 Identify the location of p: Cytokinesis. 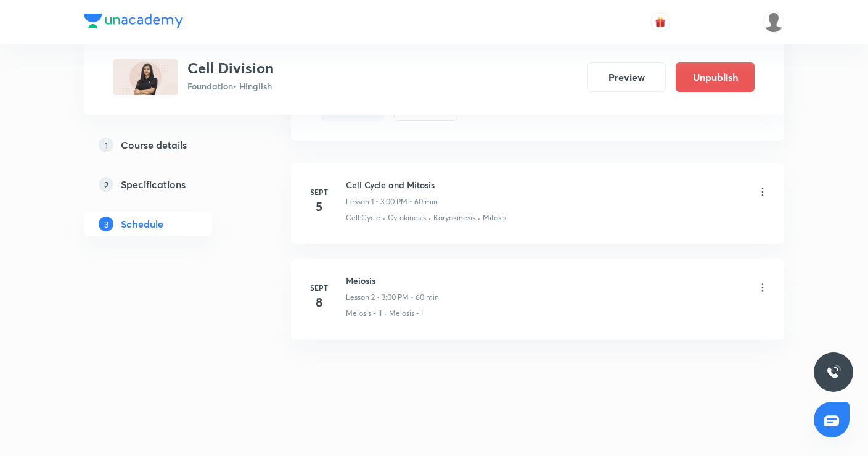
(407, 218).